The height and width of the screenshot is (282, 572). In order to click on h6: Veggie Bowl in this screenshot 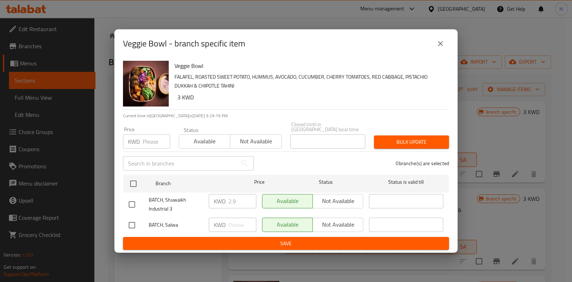, I will do `click(309, 66)`.